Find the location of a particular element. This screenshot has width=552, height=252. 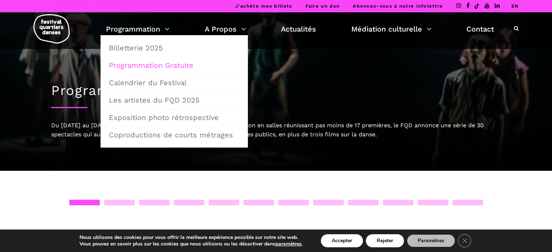

a: Billetterie 2025 is located at coordinates (174, 48).